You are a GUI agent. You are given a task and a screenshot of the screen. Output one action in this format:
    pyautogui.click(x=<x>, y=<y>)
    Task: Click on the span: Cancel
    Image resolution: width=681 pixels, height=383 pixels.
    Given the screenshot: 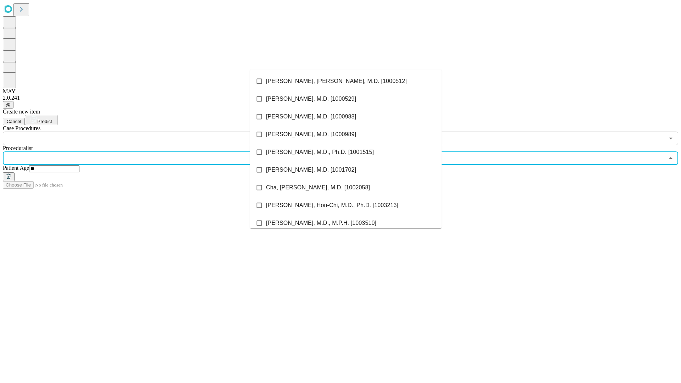 What is the action you would take?
    pyautogui.click(x=14, y=121)
    